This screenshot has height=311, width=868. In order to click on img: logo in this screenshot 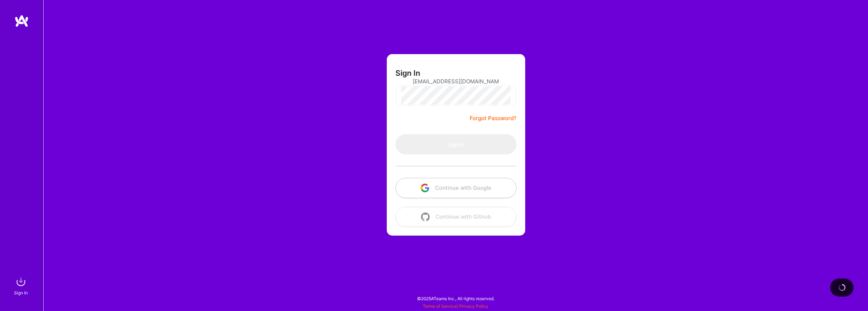, I will do `click(22, 21)`.